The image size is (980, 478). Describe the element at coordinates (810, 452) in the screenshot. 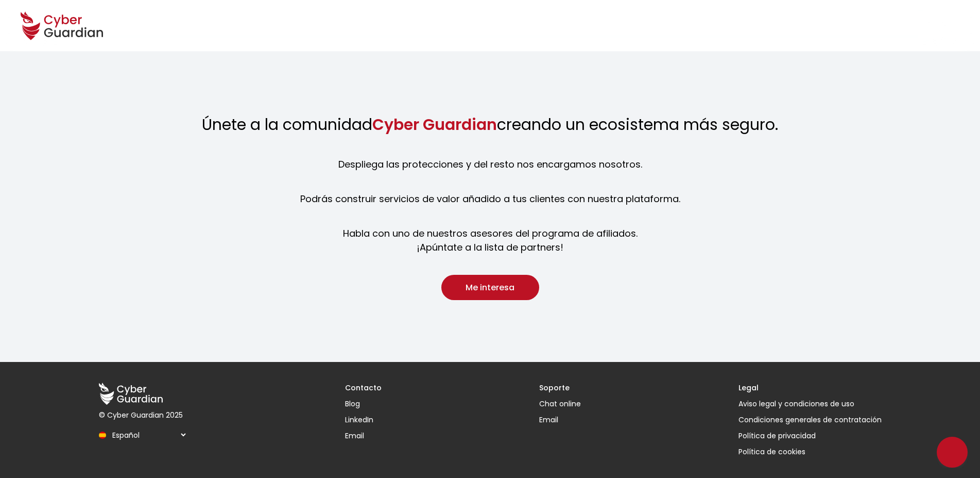

I see `button: Política de cookies` at that location.